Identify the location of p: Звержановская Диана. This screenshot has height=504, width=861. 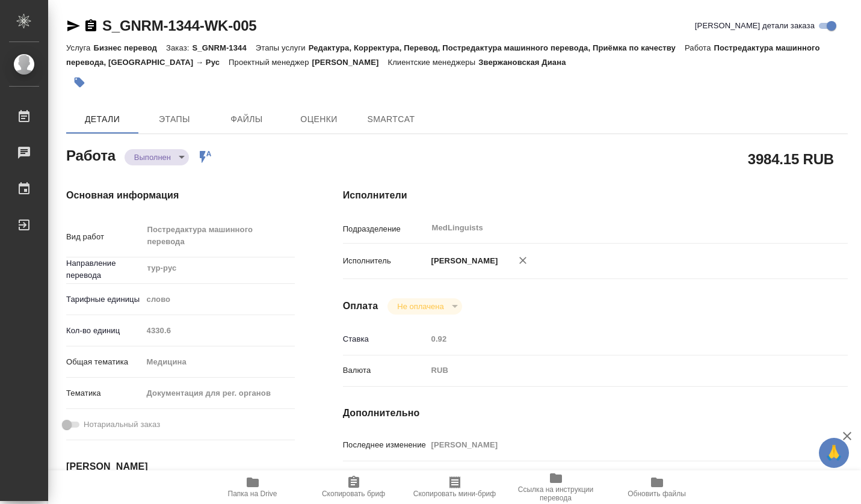
(526, 62).